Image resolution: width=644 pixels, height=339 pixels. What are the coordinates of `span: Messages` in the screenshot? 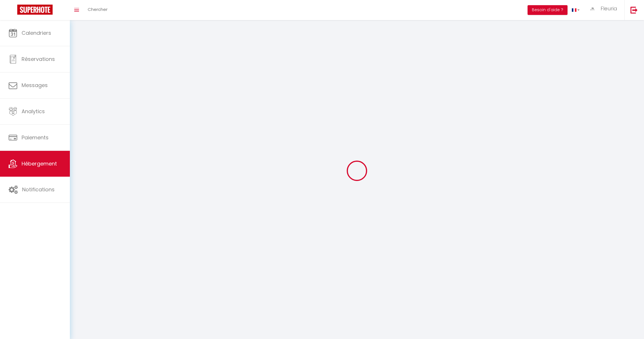 It's located at (35, 85).